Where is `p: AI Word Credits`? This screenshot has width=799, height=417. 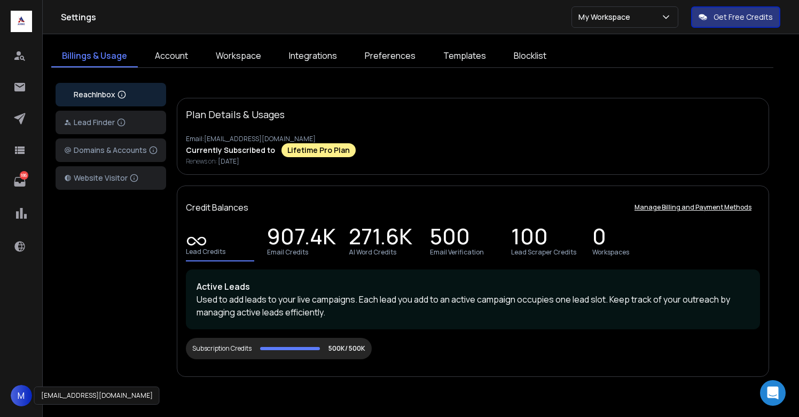 p: AI Word Credits is located at coordinates (372, 252).